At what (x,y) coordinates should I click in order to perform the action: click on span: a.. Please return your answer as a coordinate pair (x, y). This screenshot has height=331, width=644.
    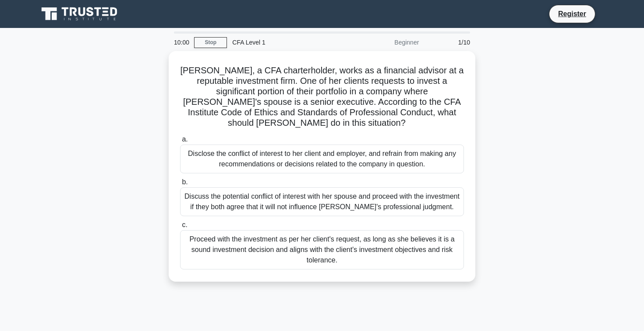
    Looking at the image, I should click on (184, 139).